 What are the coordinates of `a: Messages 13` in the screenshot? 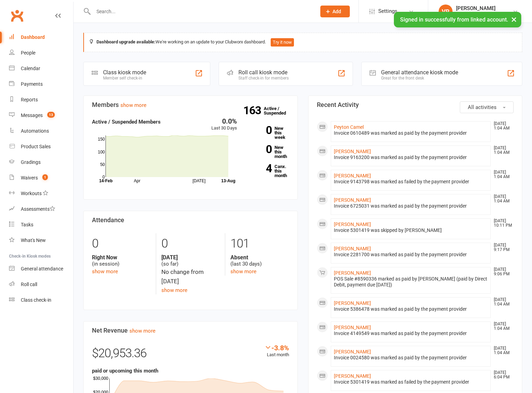 It's located at (41, 115).